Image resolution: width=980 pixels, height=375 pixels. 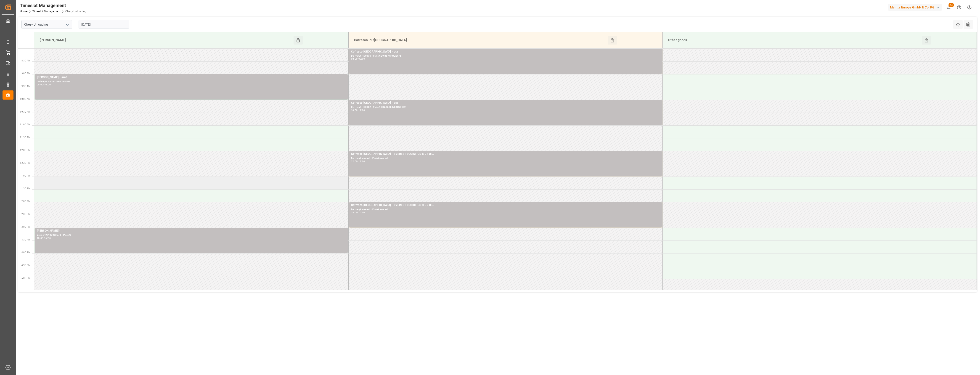 I want to click on div: Timeslot Management, so click(x=53, y=5).